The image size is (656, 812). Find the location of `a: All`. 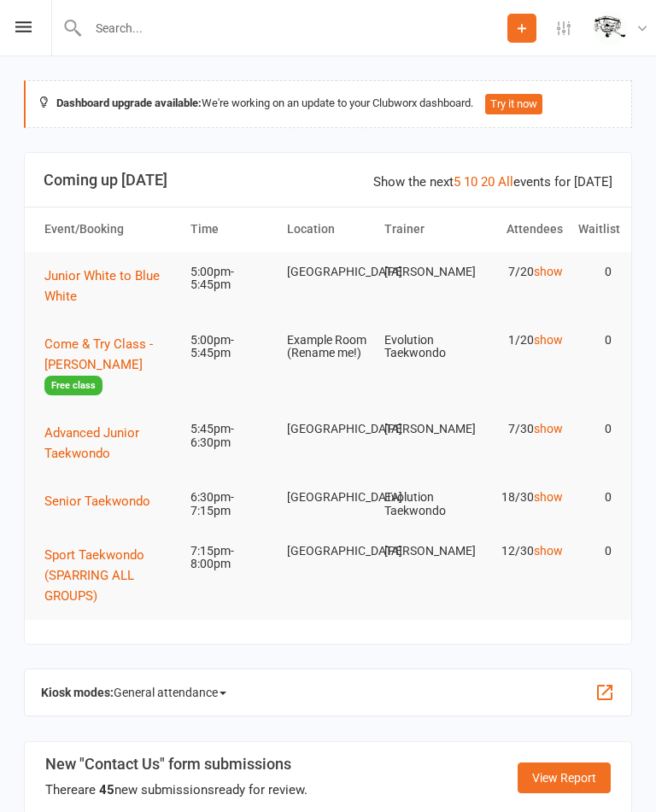

a: All is located at coordinates (506, 181).